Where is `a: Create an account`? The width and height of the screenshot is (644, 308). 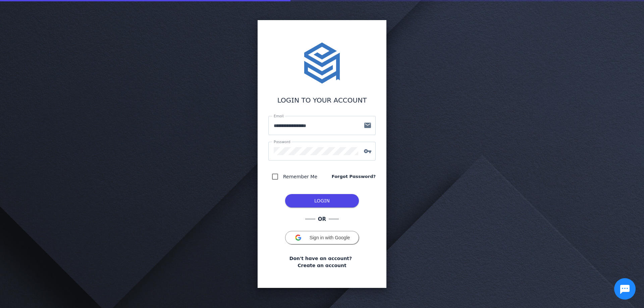 a: Create an account is located at coordinates (321, 265).